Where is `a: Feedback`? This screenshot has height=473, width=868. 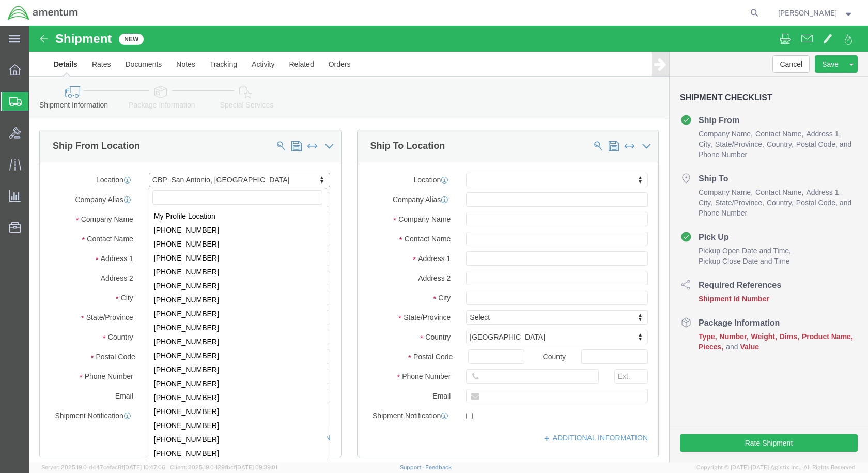 a: Feedback is located at coordinates (438, 467).